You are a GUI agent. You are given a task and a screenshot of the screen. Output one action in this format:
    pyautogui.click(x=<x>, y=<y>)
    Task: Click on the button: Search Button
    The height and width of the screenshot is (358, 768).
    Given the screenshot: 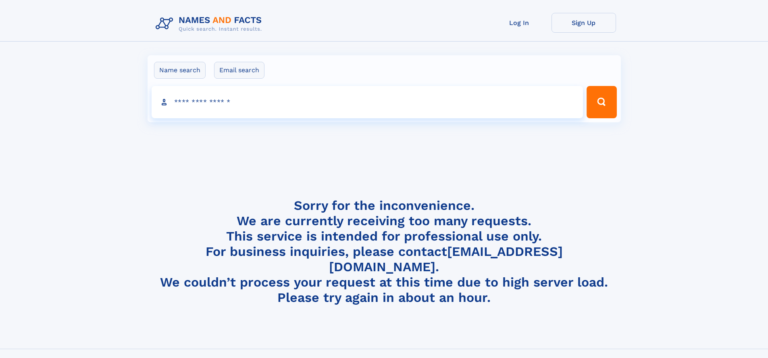 What is the action you would take?
    pyautogui.click(x=601, y=102)
    